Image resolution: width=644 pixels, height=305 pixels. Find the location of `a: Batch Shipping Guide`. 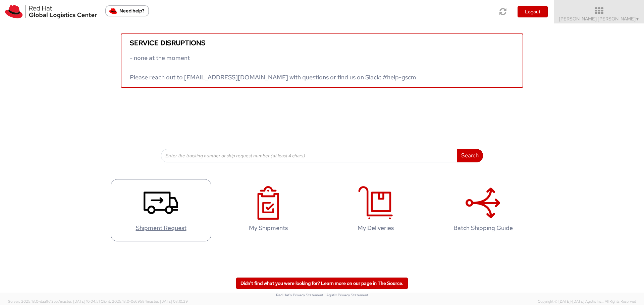

a: Batch Shipping Guide is located at coordinates (483, 211).